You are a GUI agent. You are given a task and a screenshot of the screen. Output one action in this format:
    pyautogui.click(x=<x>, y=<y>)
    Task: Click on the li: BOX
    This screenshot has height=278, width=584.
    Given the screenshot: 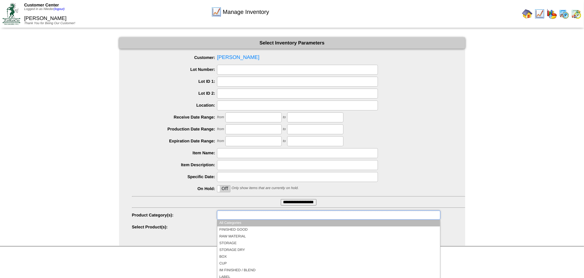 What is the action you would take?
    pyautogui.click(x=328, y=257)
    